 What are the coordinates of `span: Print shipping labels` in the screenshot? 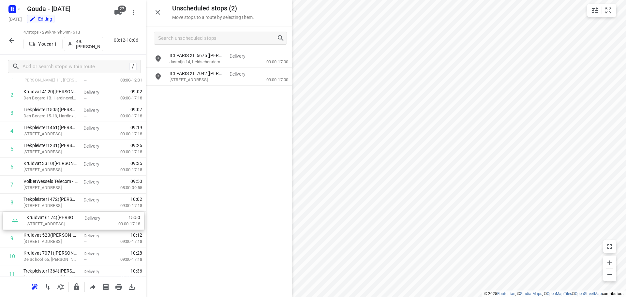 It's located at (106, 286).